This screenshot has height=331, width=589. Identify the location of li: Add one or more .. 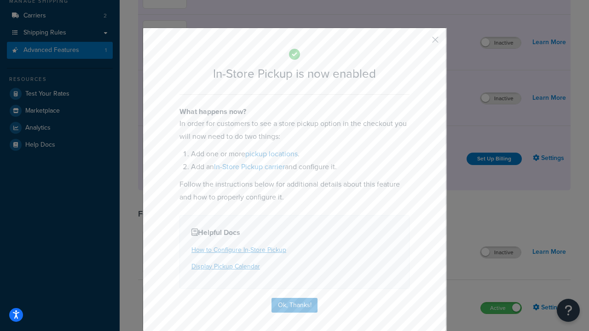
(300, 154).